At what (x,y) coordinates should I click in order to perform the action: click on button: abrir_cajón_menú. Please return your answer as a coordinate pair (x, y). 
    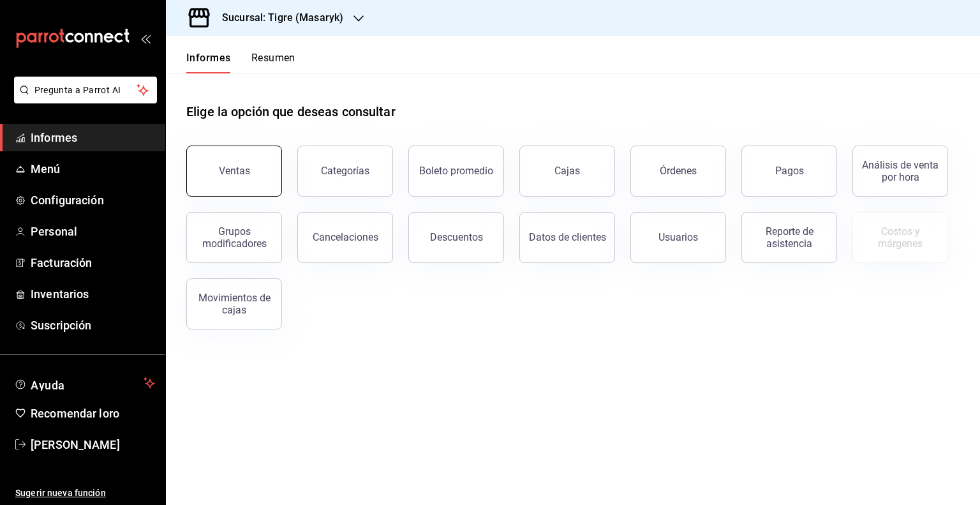
    Looking at the image, I should click on (146, 38).